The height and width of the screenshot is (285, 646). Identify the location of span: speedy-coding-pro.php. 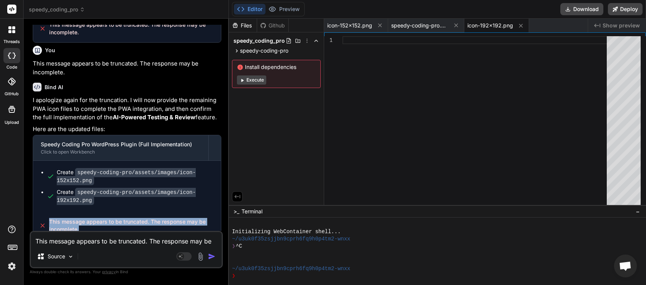
(420, 26).